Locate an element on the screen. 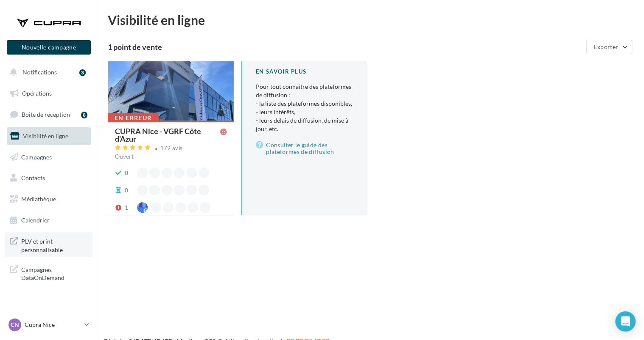 This screenshot has height=340, width=644. a: Médiathèque is located at coordinates (49, 199).